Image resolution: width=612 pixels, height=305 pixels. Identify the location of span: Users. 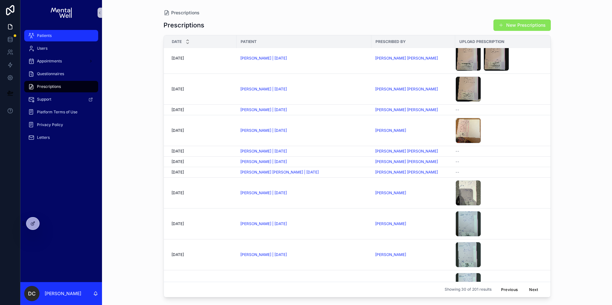
(42, 48).